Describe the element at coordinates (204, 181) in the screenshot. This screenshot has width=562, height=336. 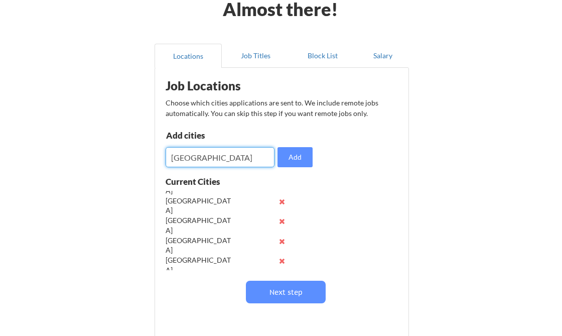
I see `div: Current Cities` at that location.